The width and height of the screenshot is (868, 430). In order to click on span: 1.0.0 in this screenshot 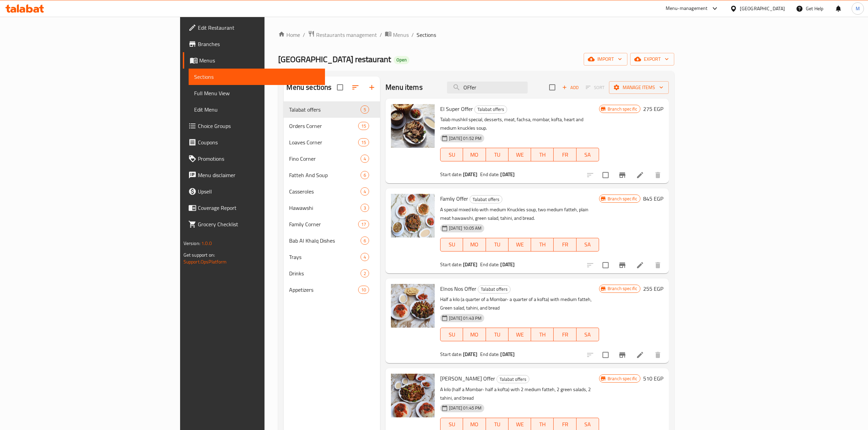, I will do `click(207, 243)`.